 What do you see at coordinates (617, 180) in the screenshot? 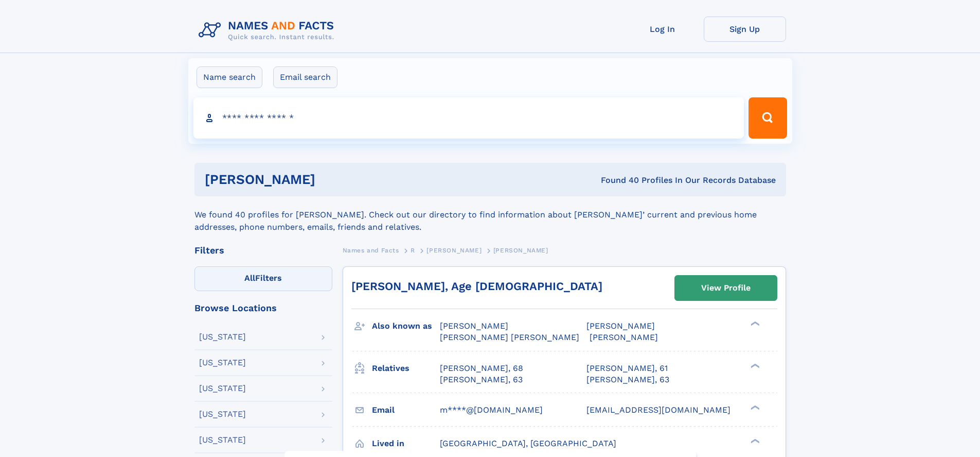
I see `div: Found 40 Profiles In Our Records Database` at bounding box center [617, 180].